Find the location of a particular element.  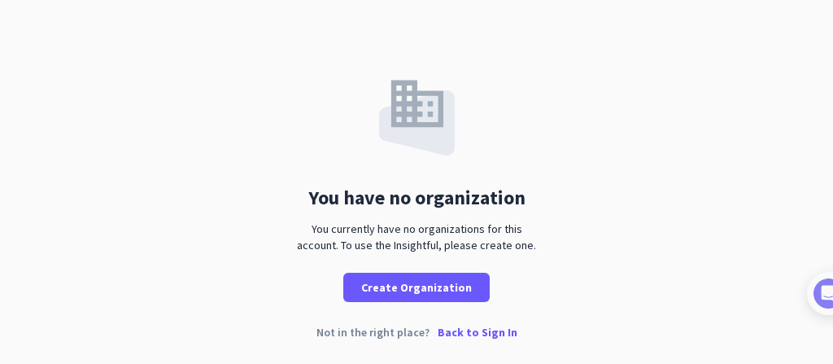

div: You currently have no organizations for this account. To use the Insightful, please create one. is located at coordinates (417, 237).